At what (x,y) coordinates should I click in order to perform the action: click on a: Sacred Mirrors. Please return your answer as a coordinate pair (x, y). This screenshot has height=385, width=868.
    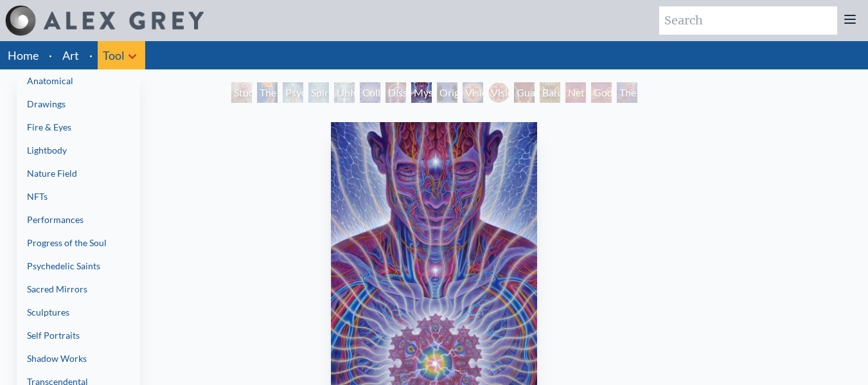
    Looking at the image, I should click on (78, 290).